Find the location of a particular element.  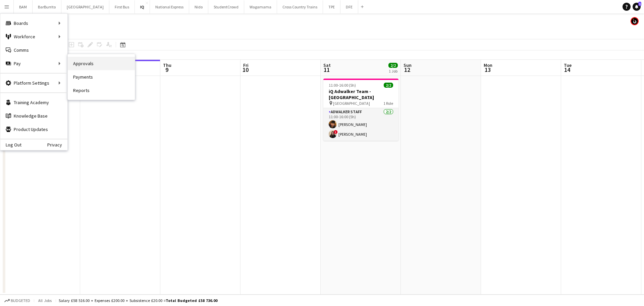

a: Payments is located at coordinates (101, 77).